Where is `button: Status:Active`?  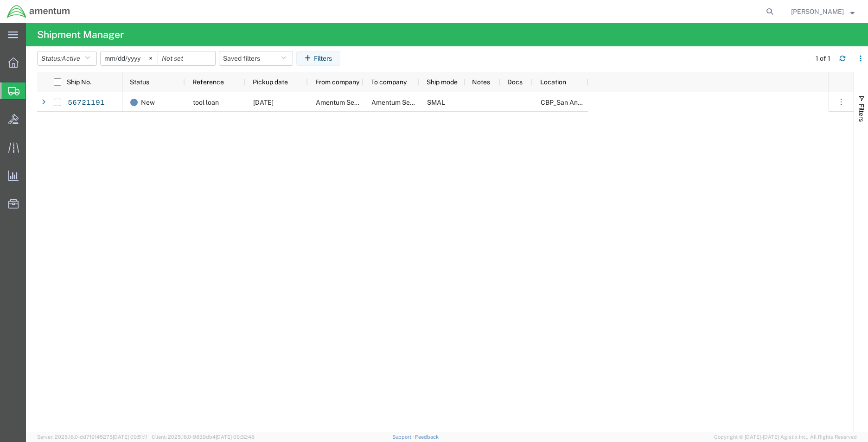 button: Status:Active is located at coordinates (67, 59).